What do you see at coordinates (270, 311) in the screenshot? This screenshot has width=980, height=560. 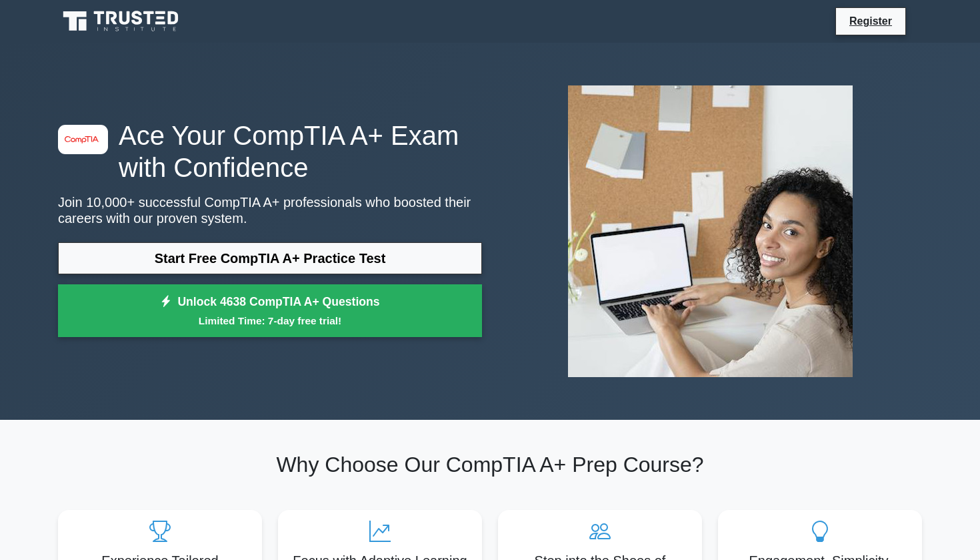 I see `a: Unlock 4638 CompTIA A+ QuestionsLimited Time: 7-day free trial!` at bounding box center [270, 311].